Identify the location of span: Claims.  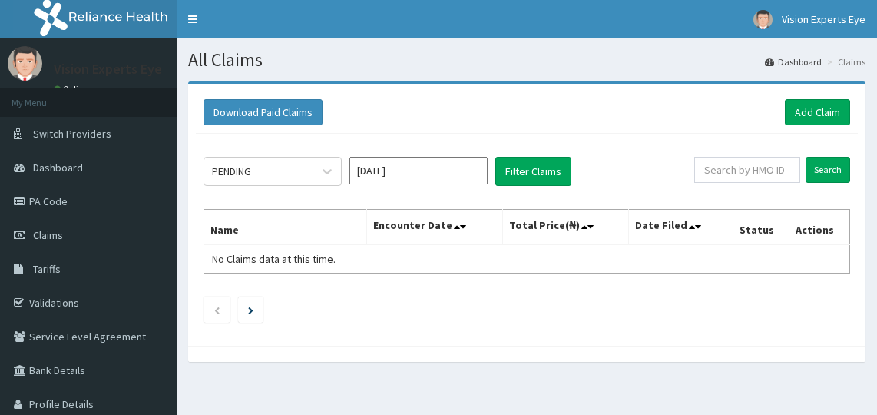
(48, 235).